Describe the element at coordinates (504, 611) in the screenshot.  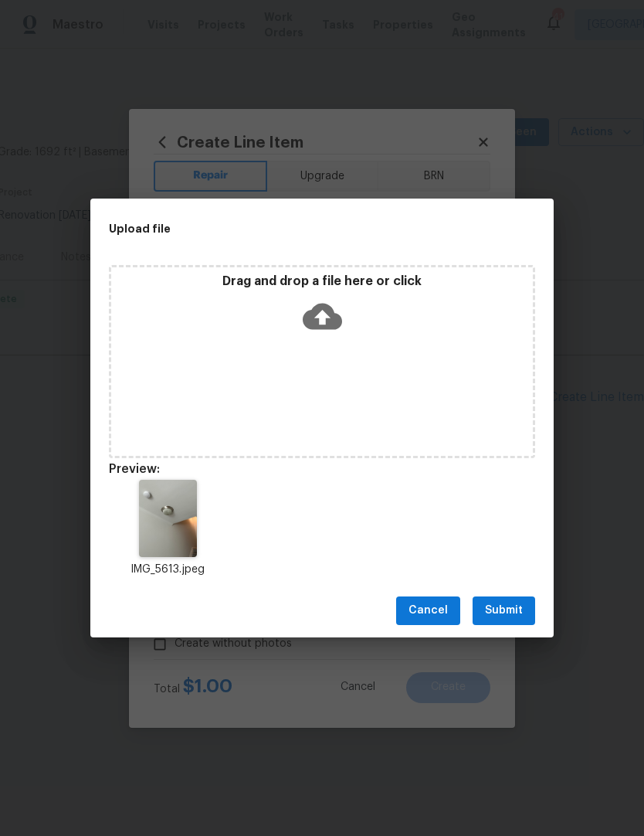
I see `span: Submit` at that location.